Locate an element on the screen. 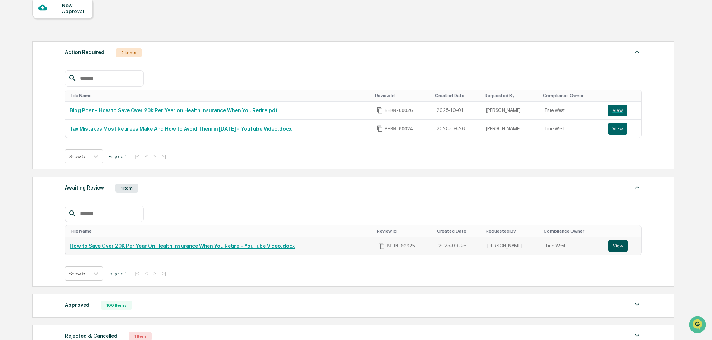 The width and height of the screenshot is (712, 340). a: 🗄️Attestations is located at coordinates (73, 156).